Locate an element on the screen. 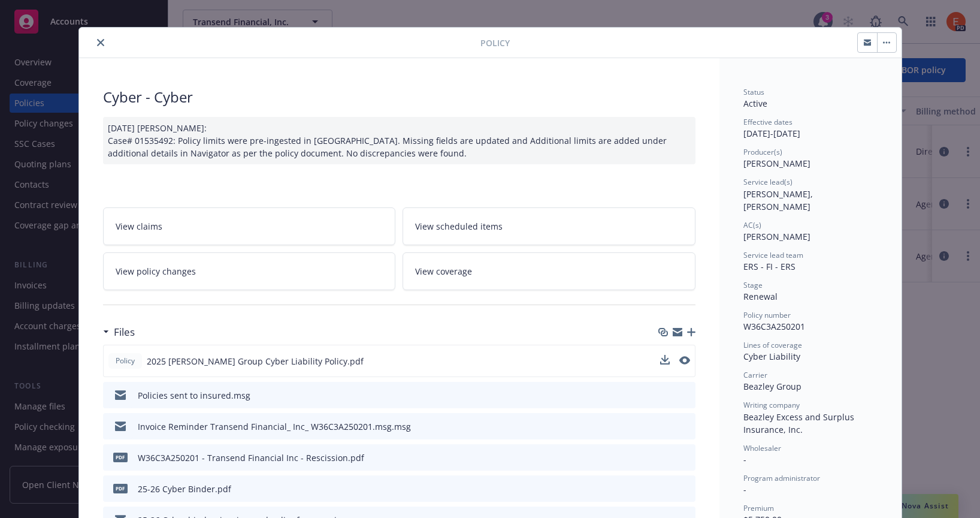  span: Effective dates is located at coordinates (768, 121).